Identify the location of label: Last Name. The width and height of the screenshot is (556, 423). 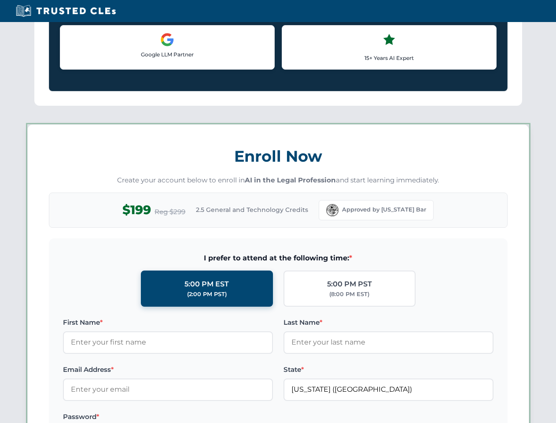
(388, 322).